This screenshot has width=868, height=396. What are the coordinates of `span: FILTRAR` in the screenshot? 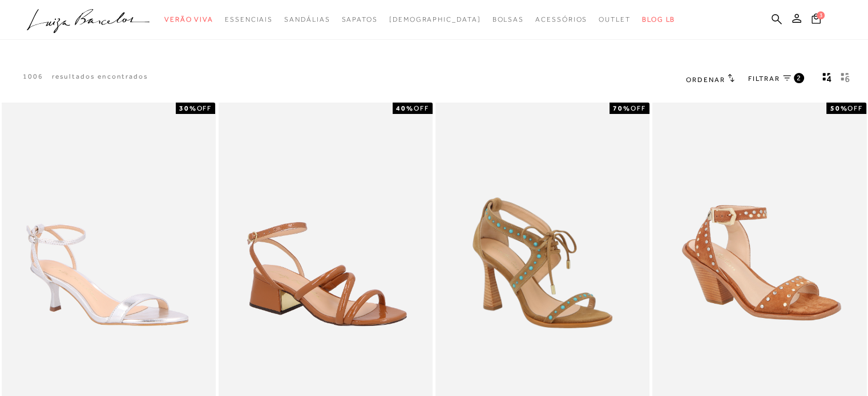 It's located at (764, 79).